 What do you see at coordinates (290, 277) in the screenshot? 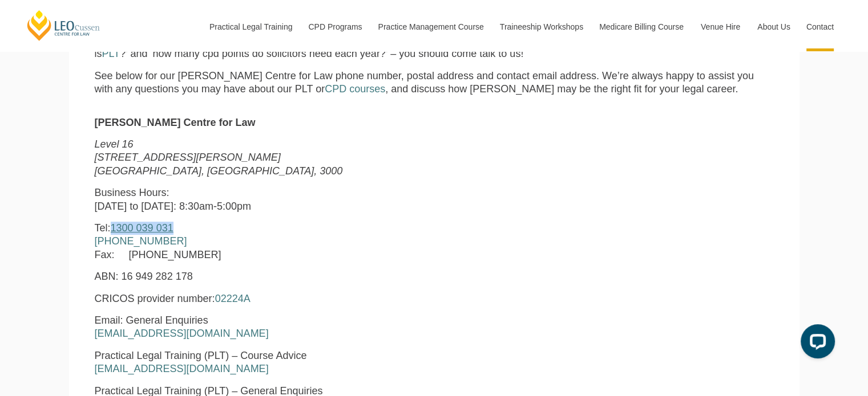
I see `p: ABN: 16 949 282 178` at bounding box center [290, 277].